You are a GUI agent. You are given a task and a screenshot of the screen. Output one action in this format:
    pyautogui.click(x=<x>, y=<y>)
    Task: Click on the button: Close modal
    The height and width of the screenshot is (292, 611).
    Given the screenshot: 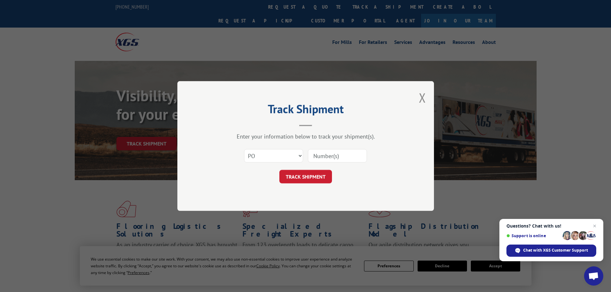 What is the action you would take?
    pyautogui.click(x=423, y=98)
    